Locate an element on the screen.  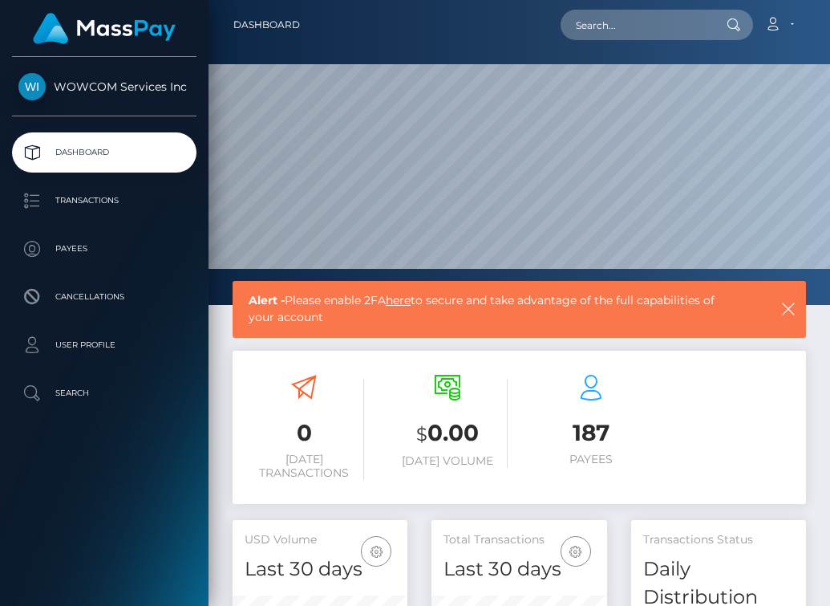
a: Search is located at coordinates (104, 393).